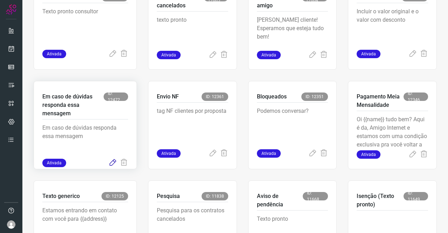  Describe the element at coordinates (215, 196) in the screenshot. I see `span: ID: 11838` at that location.